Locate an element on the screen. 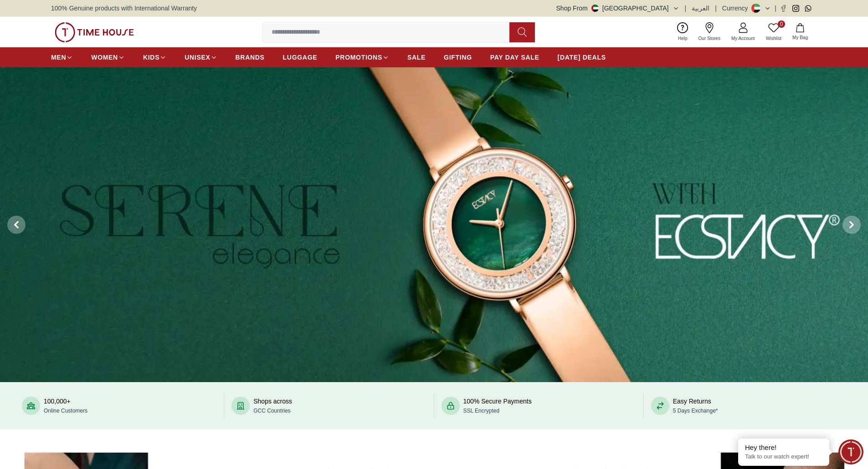 This screenshot has height=469, width=868. span: KIDS is located at coordinates (151, 57).